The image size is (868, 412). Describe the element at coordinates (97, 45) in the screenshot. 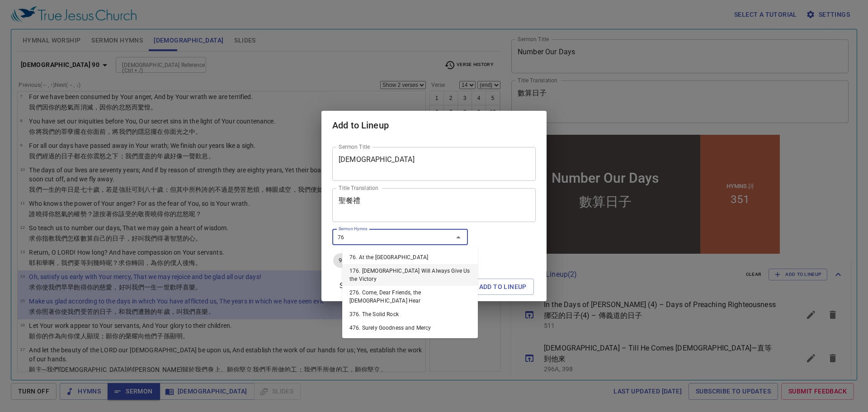

I see `div: Number Our Days` at that location.